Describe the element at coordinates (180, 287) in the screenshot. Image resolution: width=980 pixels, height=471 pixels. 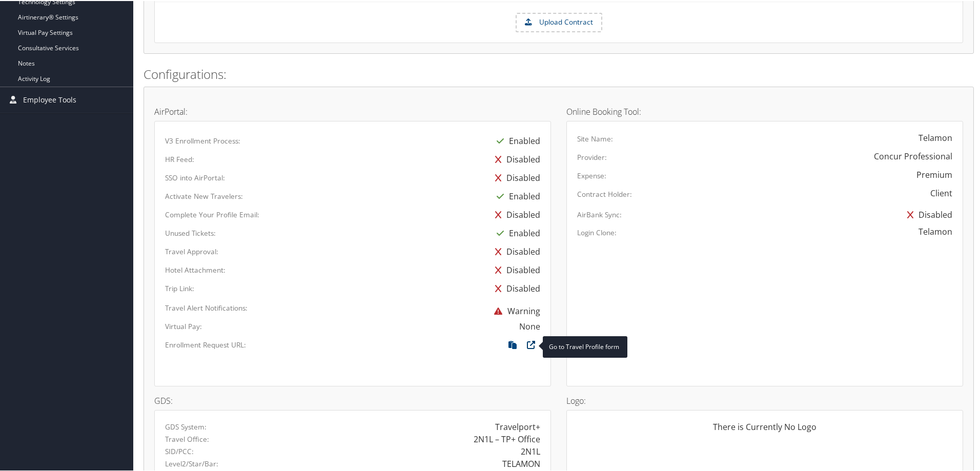
I see `label: Trip Link:` at that location.